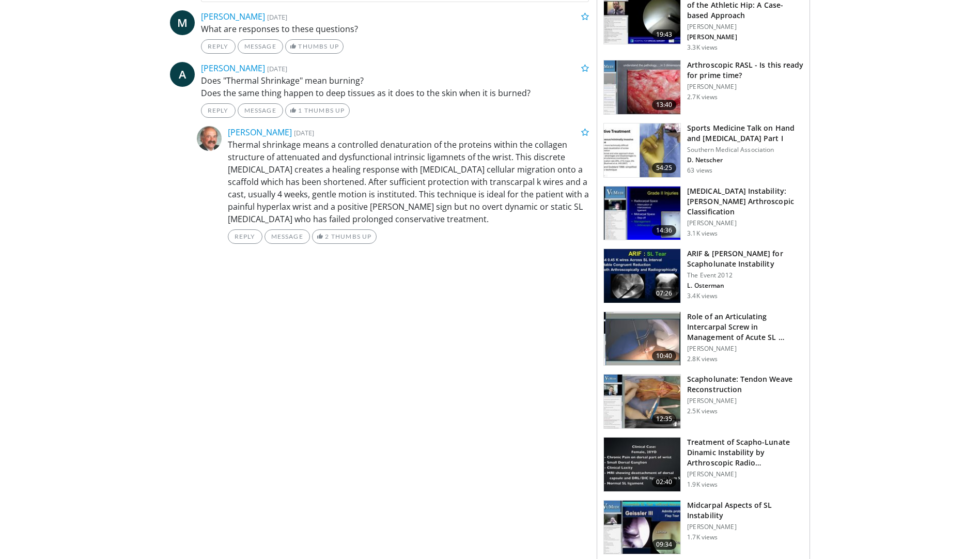 Image resolution: width=980 pixels, height=559 pixels. What do you see at coordinates (395, 29) in the screenshot?
I see `p: What are responses to these questions?` at bounding box center [395, 29].